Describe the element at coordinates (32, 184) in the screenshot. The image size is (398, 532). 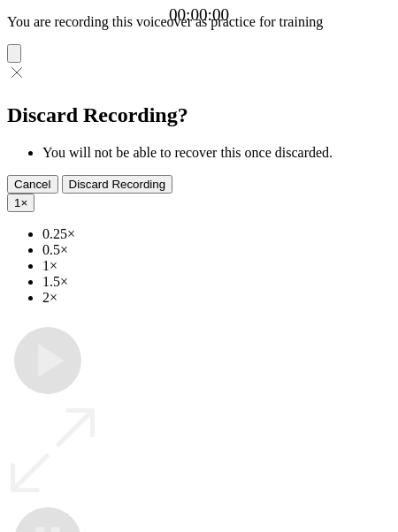
I see `button: Cancel` at that location.